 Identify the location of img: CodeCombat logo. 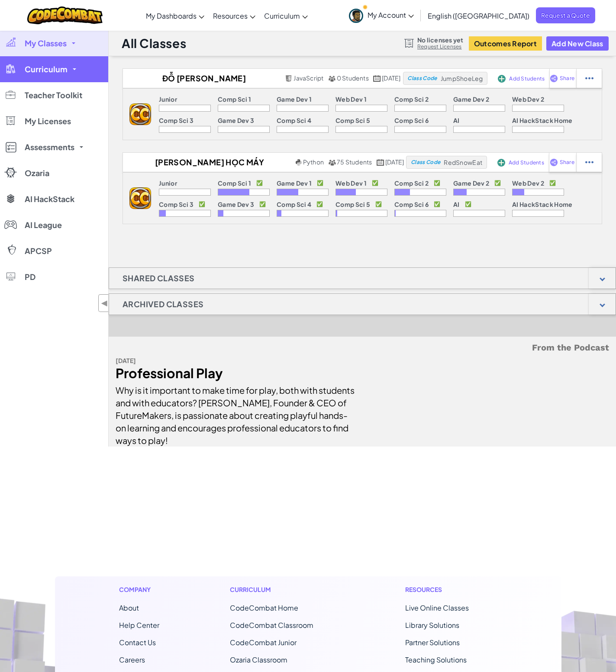
(65, 15).